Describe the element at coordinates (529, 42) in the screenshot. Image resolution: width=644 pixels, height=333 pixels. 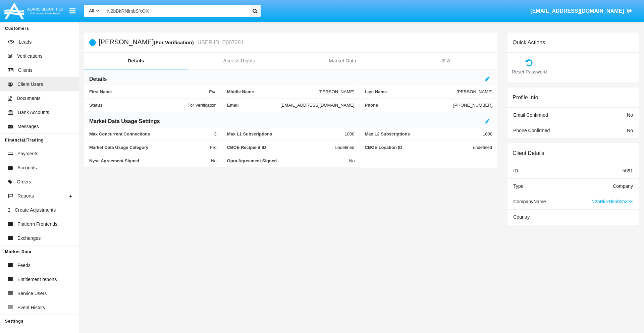
I see `h6: Quick Actions` at that location.